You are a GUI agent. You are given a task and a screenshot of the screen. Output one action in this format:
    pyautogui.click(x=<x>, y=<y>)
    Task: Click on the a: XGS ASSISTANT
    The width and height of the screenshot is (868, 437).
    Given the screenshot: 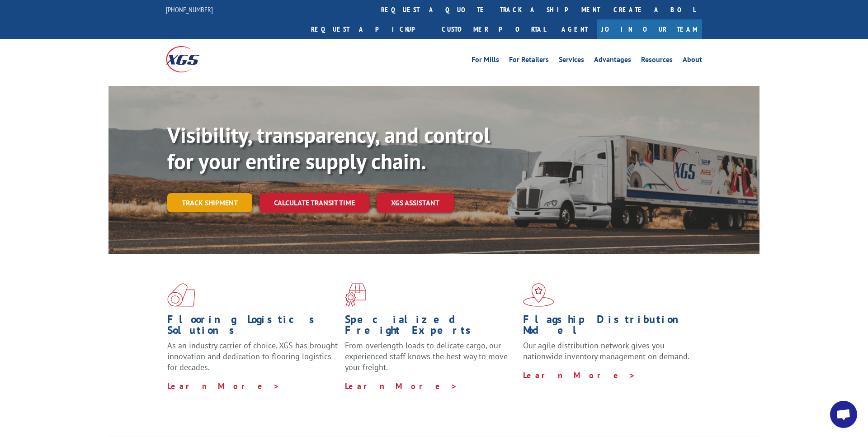 What is the action you would take?
    pyautogui.click(x=415, y=203)
    